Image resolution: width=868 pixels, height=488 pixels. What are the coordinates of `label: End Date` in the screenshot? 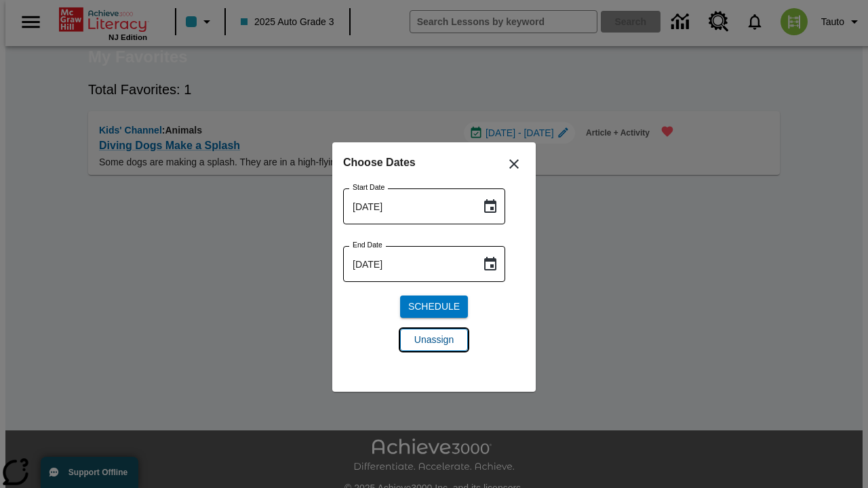 It's located at (368, 245).